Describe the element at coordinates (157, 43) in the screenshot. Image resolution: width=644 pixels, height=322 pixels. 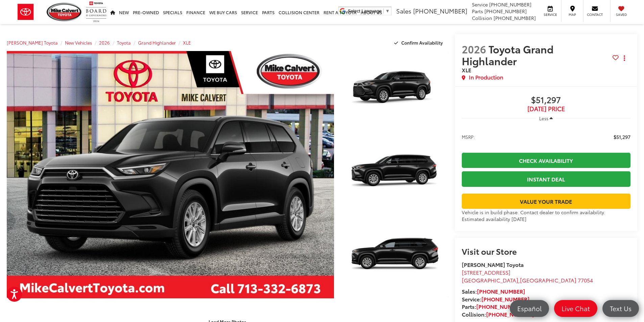
I see `span: Grand Highlander` at that location.